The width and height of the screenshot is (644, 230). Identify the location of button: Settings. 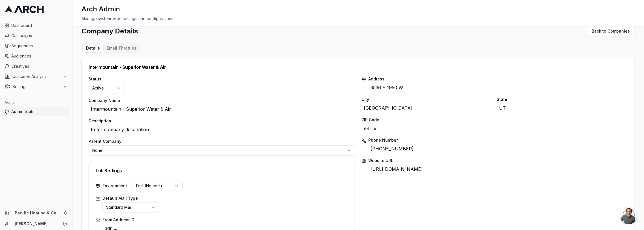
(36, 87).